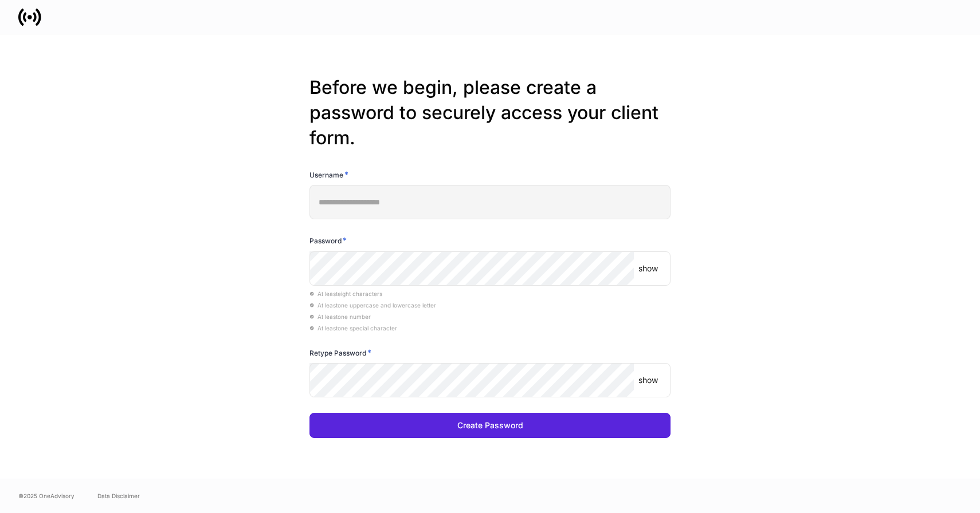 This screenshot has width=980, height=513. I want to click on span: At least one special character, so click(353, 328).